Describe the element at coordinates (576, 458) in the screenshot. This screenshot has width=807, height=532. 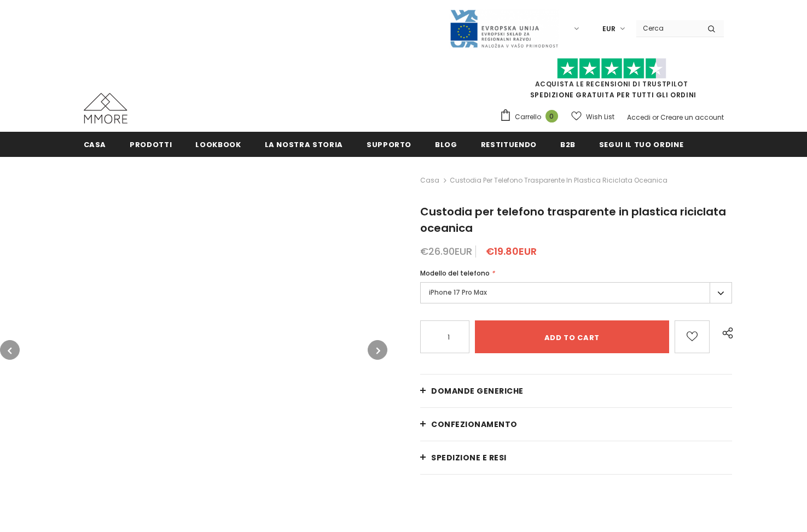
I see `a: Spedizione e resi` at that location.